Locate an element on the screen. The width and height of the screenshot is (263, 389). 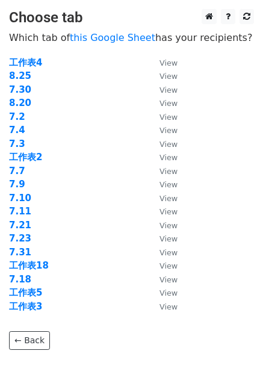
a: 8.25 is located at coordinates (20, 76).